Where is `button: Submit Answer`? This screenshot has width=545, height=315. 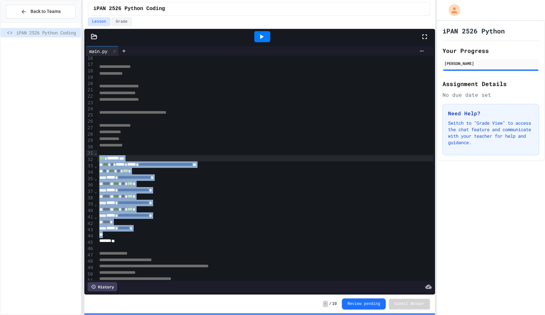 button: Submit Answer is located at coordinates (409, 304).